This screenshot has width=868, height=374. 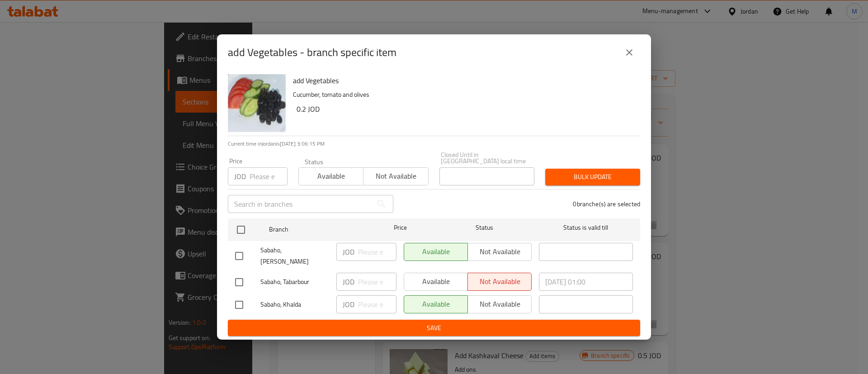 I want to click on button: Bulk update, so click(x=593, y=177).